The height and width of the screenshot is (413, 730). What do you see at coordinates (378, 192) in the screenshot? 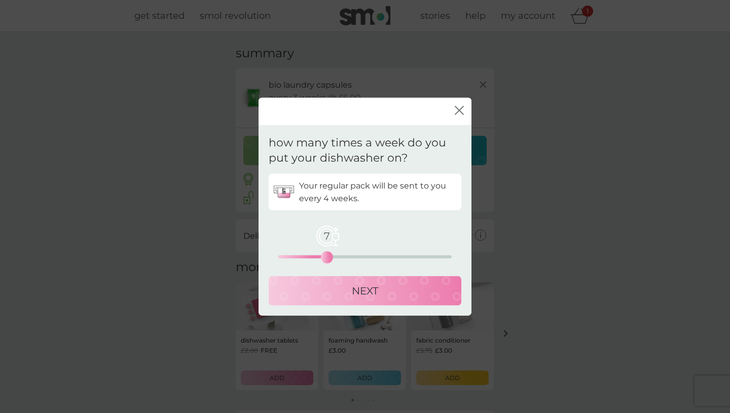
I see `p: Your regular pack will be sent to you every 4 weeks.` at bounding box center [378, 192].